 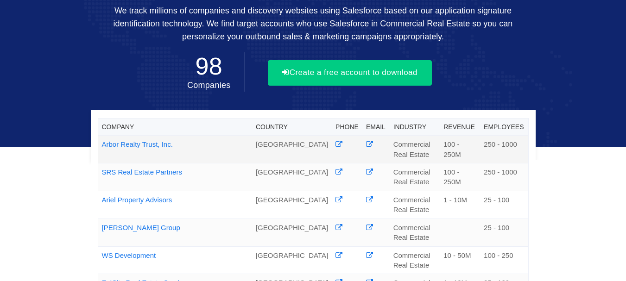 What do you see at coordinates (209, 66) in the screenshot?
I see `span: 98` at bounding box center [209, 66].